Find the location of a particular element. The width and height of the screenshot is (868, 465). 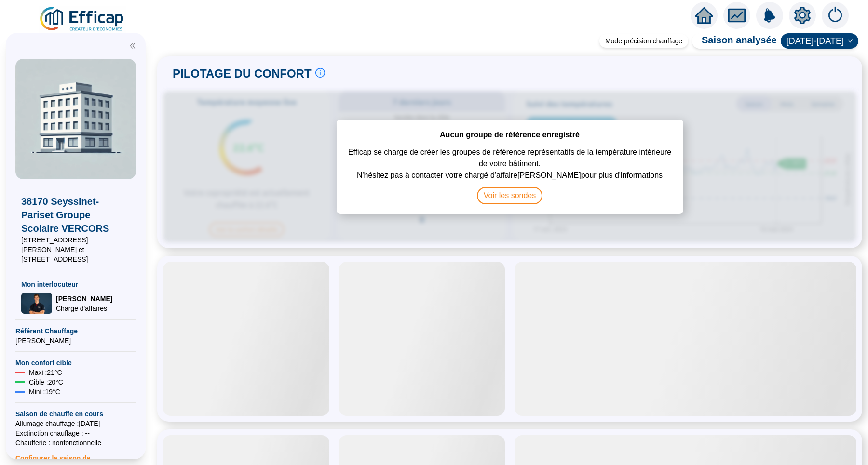

span: 2024-2025 is located at coordinates (819, 41).